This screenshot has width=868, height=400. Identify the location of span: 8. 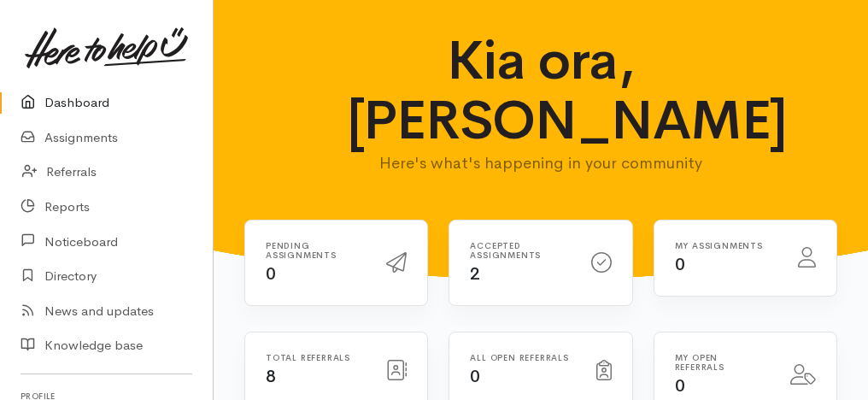
(271, 376).